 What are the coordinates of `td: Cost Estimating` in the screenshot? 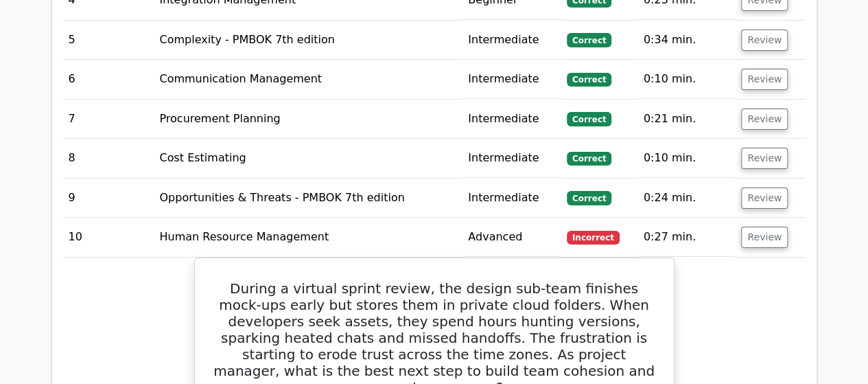 It's located at (308, 158).